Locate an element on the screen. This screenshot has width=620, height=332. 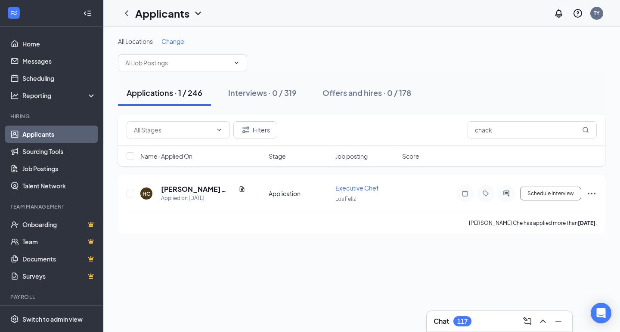
input: Search in applications is located at coordinates (532, 130).